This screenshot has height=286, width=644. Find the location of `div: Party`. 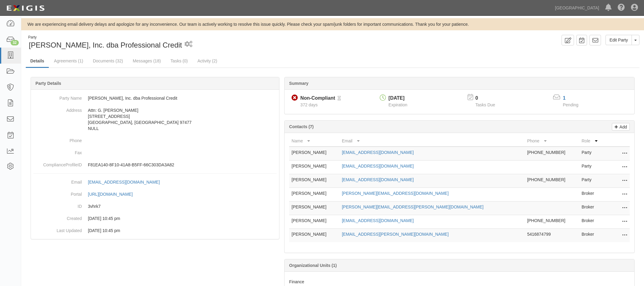

div: Party is located at coordinates (105, 37).